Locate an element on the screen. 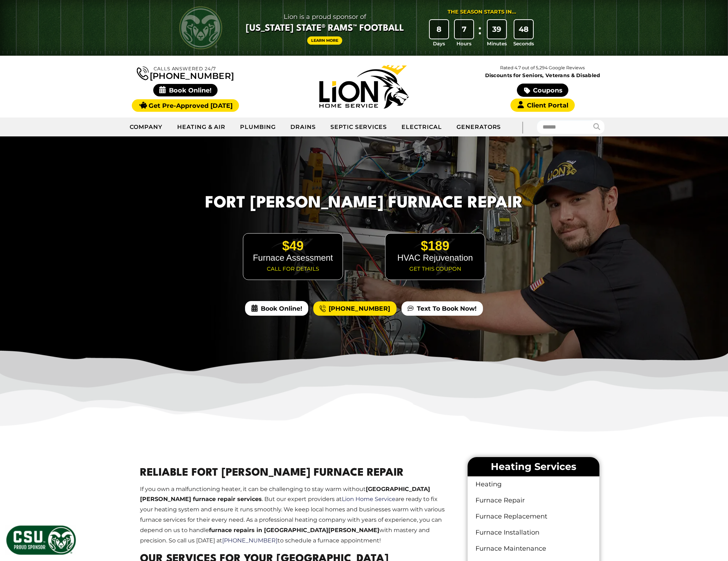 The width and height of the screenshot is (728, 561). div: 8 is located at coordinates (439, 30).